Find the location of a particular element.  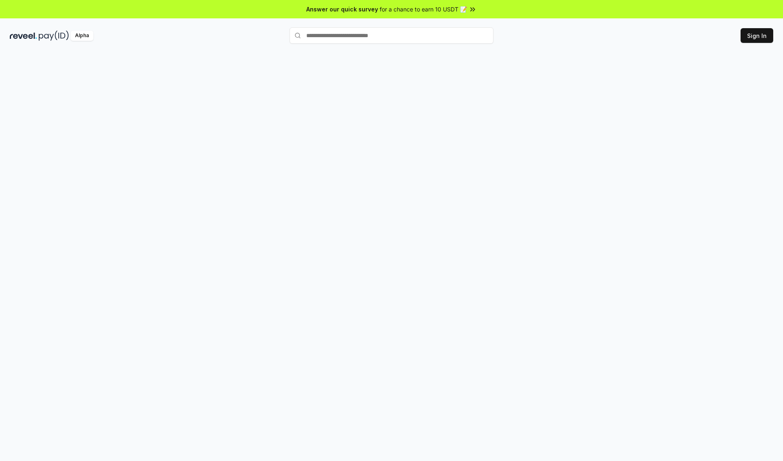

span: for a chance to earn 10 USDT 📝 is located at coordinates (424, 9).